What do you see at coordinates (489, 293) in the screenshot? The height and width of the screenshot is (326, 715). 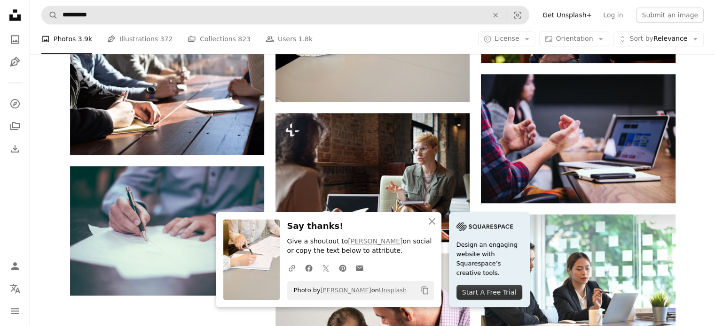 I see `div: Start A Free Trial` at bounding box center [489, 293].